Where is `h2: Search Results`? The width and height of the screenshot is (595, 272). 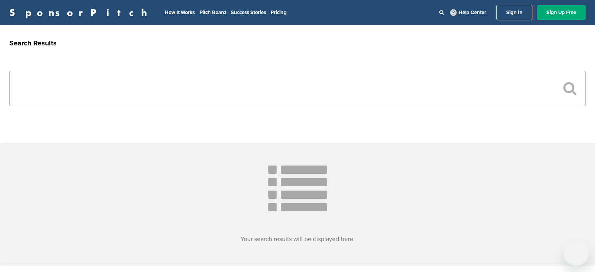 h2: Search Results is located at coordinates (297, 43).